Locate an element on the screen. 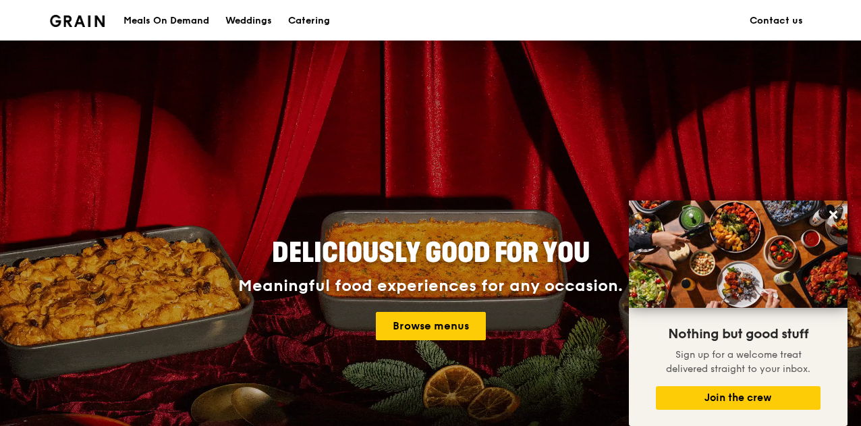  span: Nothing but good stuff is located at coordinates (738, 334).